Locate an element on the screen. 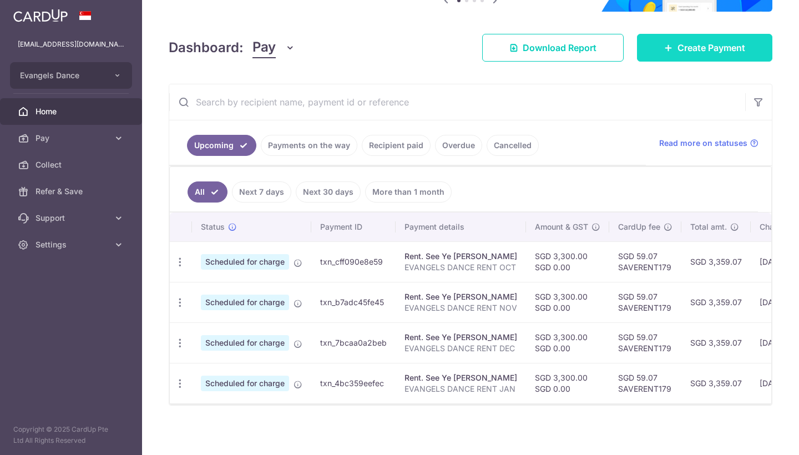 This screenshot has height=455, width=799. p: EVANGELS DANCE RENT JAN is located at coordinates (460, 389).